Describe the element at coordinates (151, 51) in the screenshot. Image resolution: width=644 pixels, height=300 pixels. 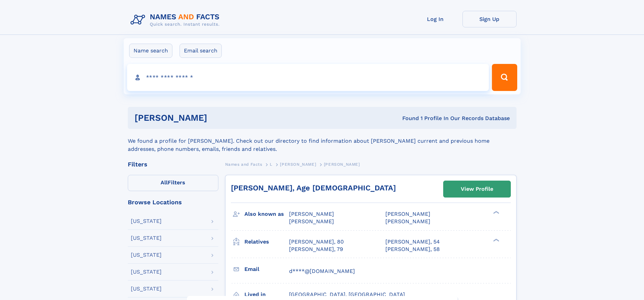
I see `label: Name search` at that location.